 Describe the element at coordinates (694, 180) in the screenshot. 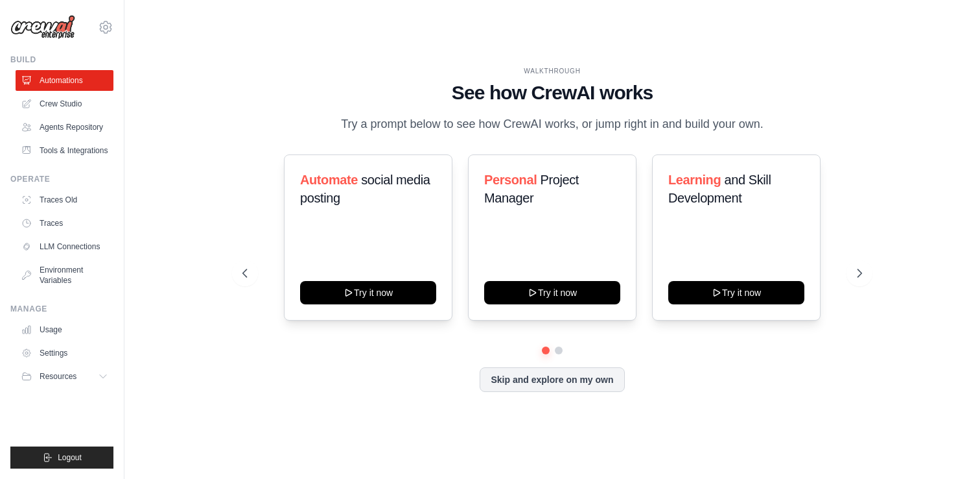

I see `span: Learning` at that location.